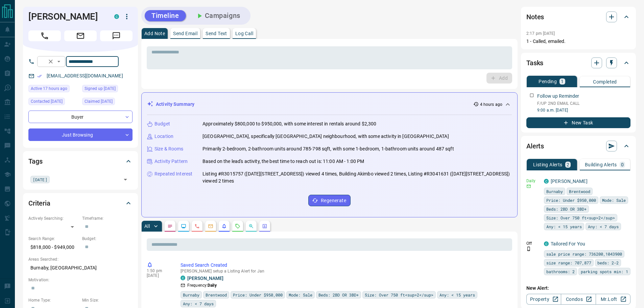 The height and width of the screenshot is (308, 644). What do you see at coordinates (578, 146) in the screenshot?
I see `div: Alerts` at bounding box center [578, 146].